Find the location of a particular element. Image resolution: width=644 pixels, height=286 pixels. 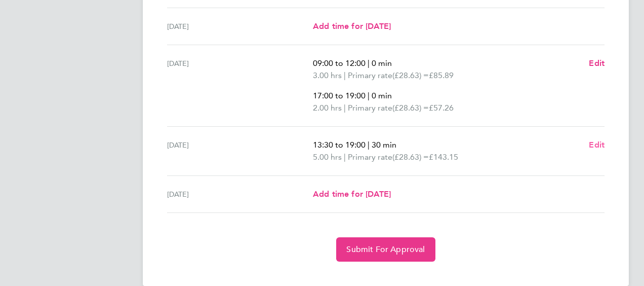

span: £143.15 is located at coordinates (443, 157).